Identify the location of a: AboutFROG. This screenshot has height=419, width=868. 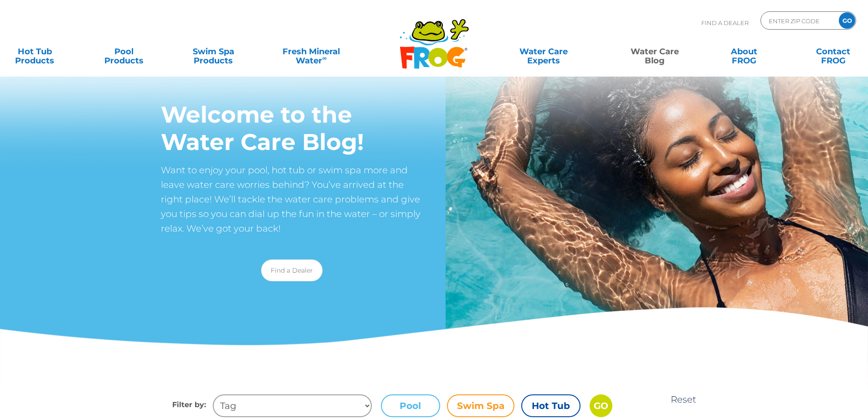
(744, 52).